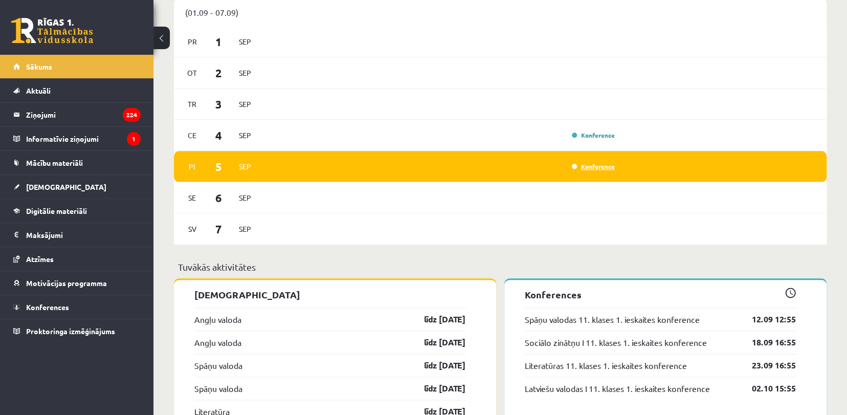 This screenshot has height=415, width=847. I want to click on a: Latviešu valodas I 11. klases 1. ieskaites konference, so click(617, 388).